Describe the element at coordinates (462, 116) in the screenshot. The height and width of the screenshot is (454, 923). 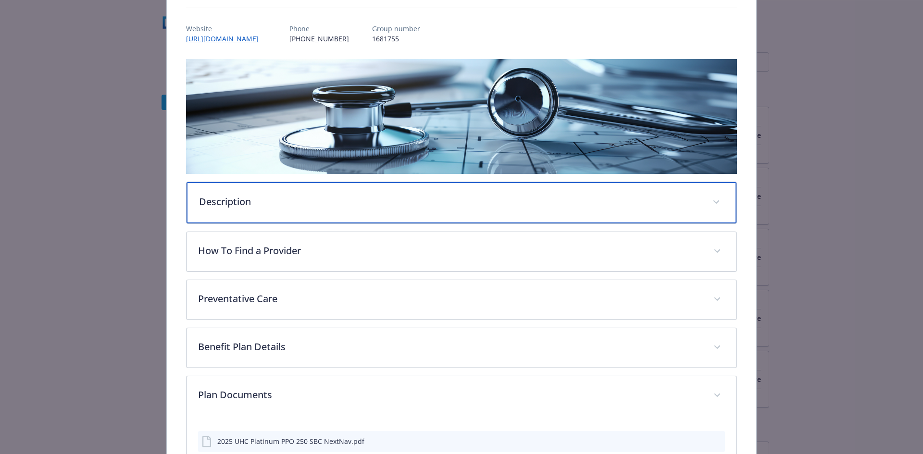
I see `img: banner` at that location.